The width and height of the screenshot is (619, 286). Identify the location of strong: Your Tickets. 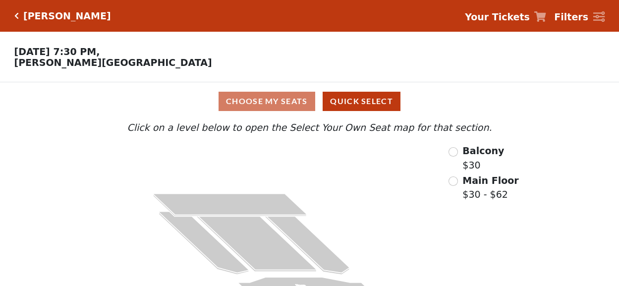
(497, 17).